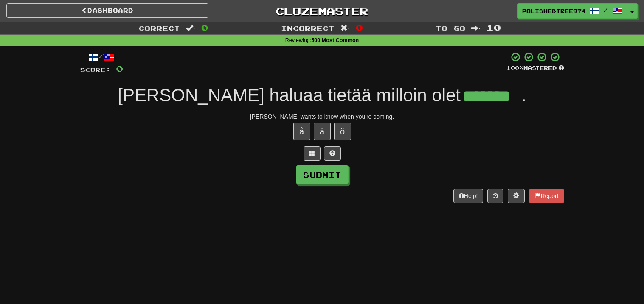 The width and height of the screenshot is (644, 304). I want to click on button: ö, so click(343, 132).